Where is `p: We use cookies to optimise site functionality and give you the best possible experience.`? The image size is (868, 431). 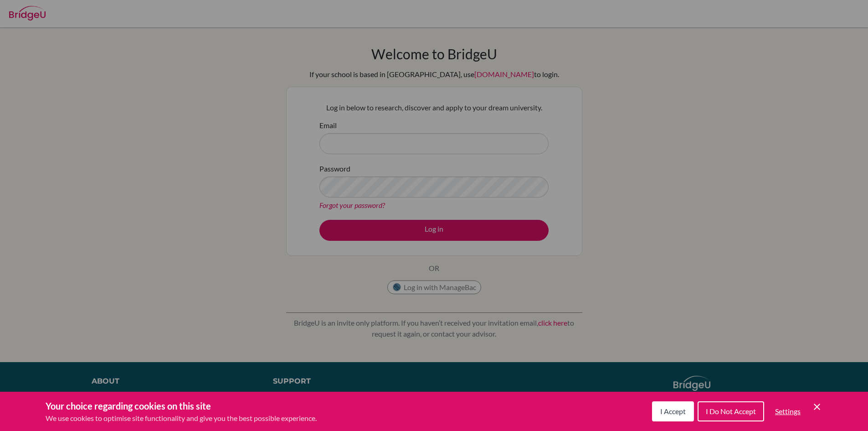 p: We use cookies to optimise site functionality and give you the best possible experience. is located at coordinates (181, 418).